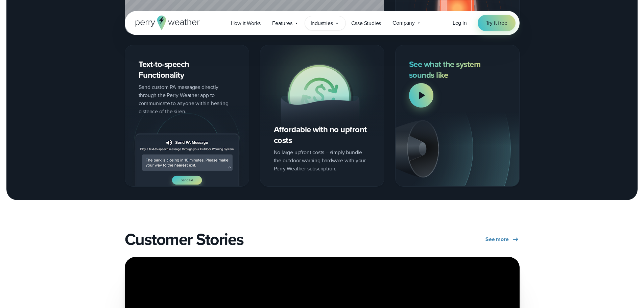 This screenshot has width=644, height=308. What do you see at coordinates (457, 149) in the screenshot?
I see `img: outdoor warning system` at bounding box center [457, 149].